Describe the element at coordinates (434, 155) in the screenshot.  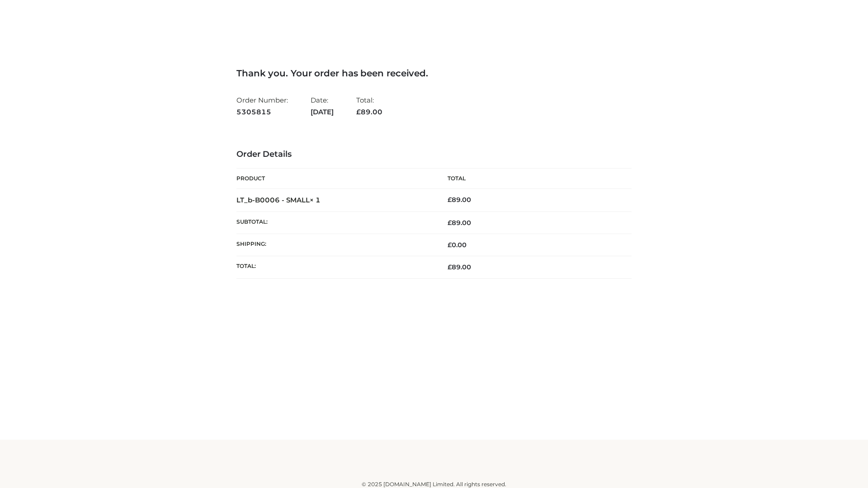
I see `h3: Order Details` at that location.